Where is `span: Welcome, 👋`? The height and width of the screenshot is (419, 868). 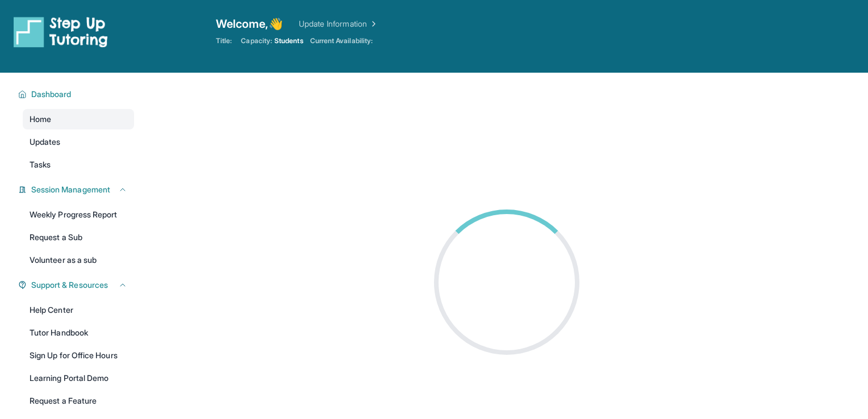
span: Welcome, 👋 is located at coordinates (249, 24).